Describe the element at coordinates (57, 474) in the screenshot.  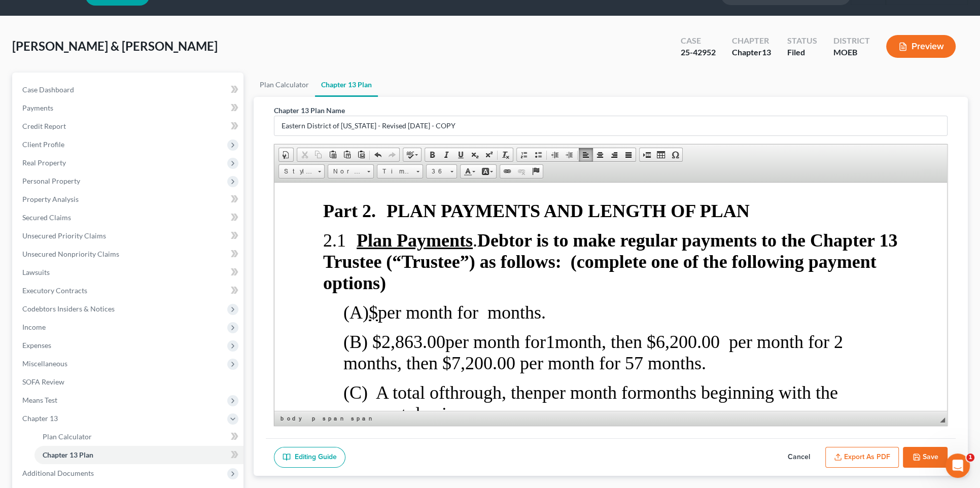
I see `span: Additional Documents` at that location.